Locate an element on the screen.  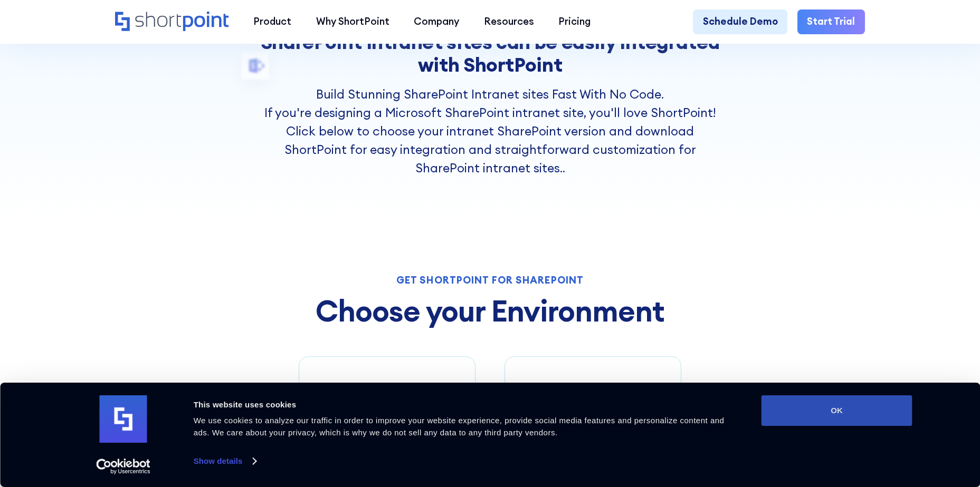
button: OK is located at coordinates (837, 411).